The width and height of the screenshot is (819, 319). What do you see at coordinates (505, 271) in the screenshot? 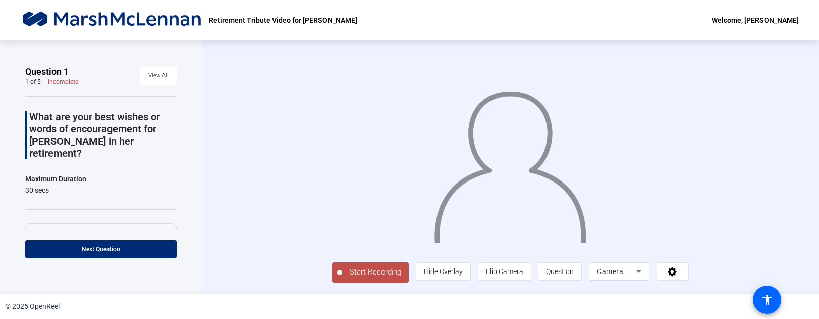
I see `span: Flip Camera` at bounding box center [505, 271].